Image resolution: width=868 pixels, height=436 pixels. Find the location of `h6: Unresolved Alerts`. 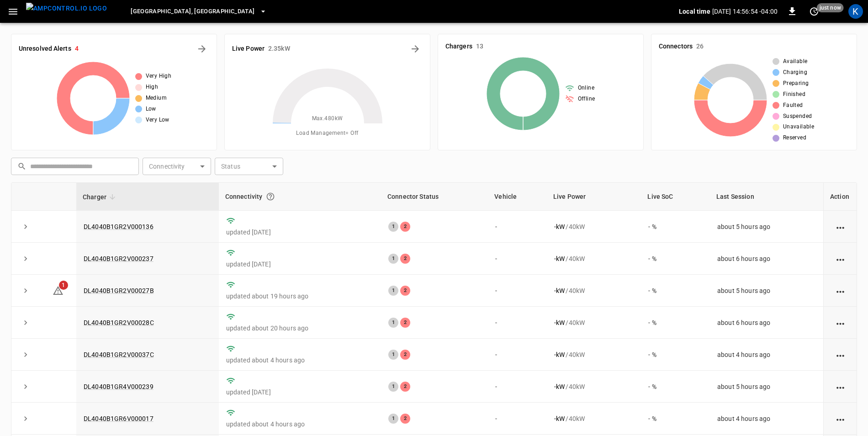

h6: Unresolved Alerts is located at coordinates (45, 49).